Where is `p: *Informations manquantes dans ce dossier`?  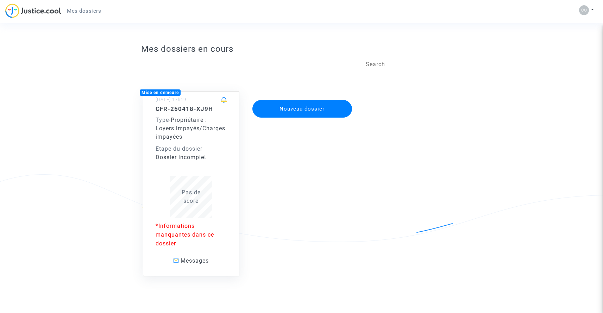 p: *Informations manquantes dans ce dossier is located at coordinates (191, 235).